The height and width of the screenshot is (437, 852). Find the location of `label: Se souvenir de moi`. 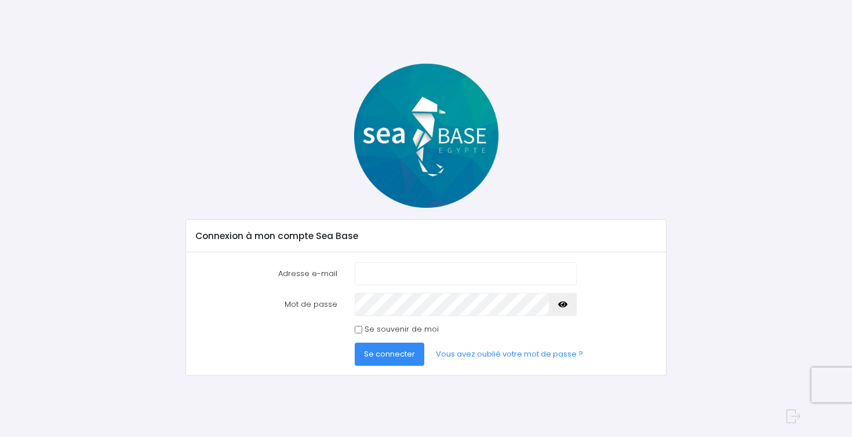

label: Se souvenir de moi is located at coordinates (401, 330).